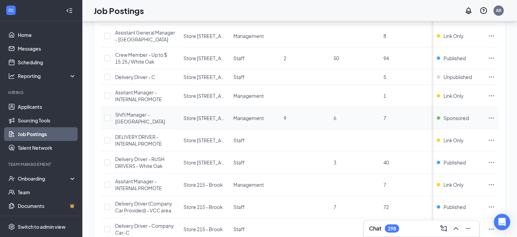 The height and width of the screenshot is (237, 517). I want to click on div: 298, so click(392, 228).